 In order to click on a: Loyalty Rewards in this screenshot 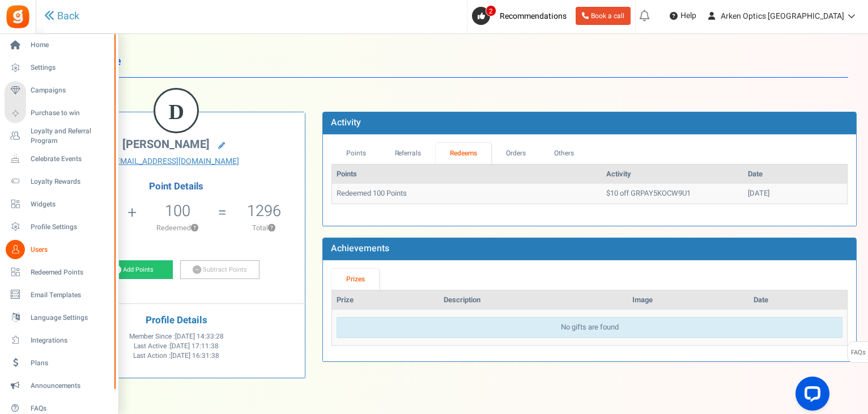, I will do `click(59, 181)`.